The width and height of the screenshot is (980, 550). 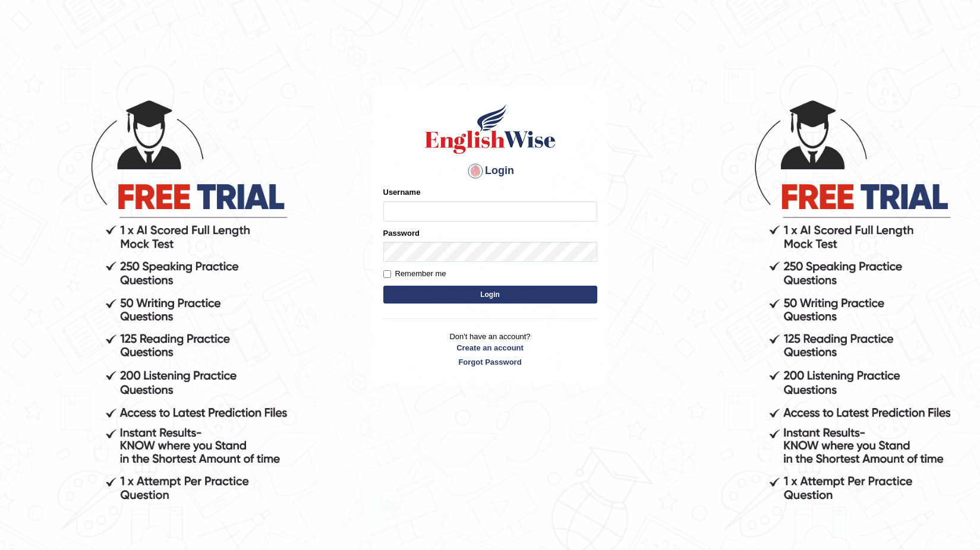 What do you see at coordinates (490, 349) in the screenshot?
I see `p: Don't have an account?` at bounding box center [490, 349].